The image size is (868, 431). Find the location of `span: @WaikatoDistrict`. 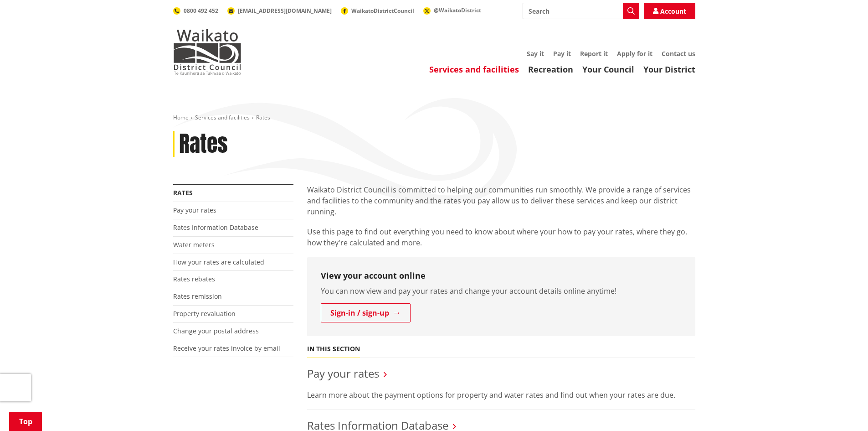

span: @WaikatoDistrict is located at coordinates (458, 10).